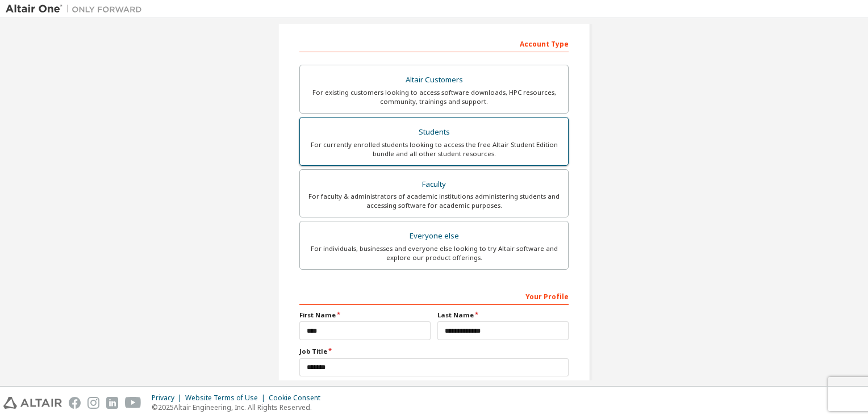  Describe the element at coordinates (168, 398) in the screenshot. I see `div: Privacy` at that location.